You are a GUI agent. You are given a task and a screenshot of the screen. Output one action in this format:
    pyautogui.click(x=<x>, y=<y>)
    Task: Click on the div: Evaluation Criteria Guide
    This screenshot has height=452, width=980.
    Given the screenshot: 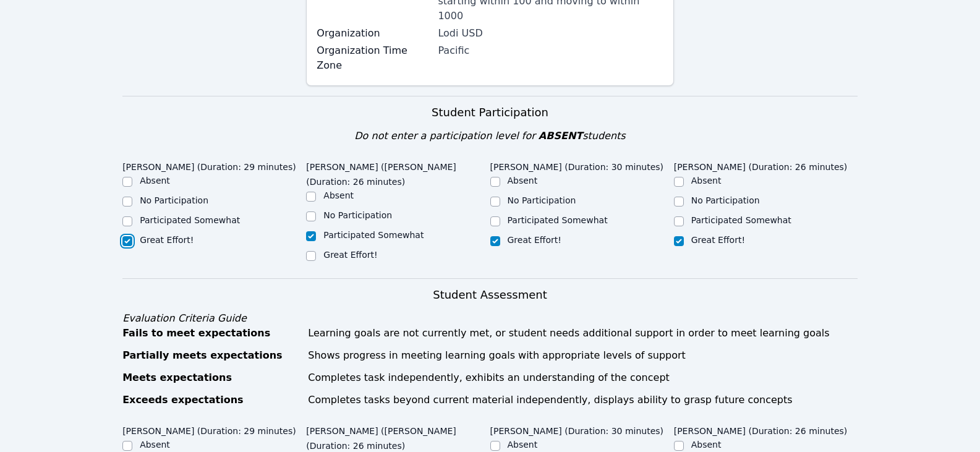 What is the action you would take?
    pyautogui.click(x=490, y=319)
    